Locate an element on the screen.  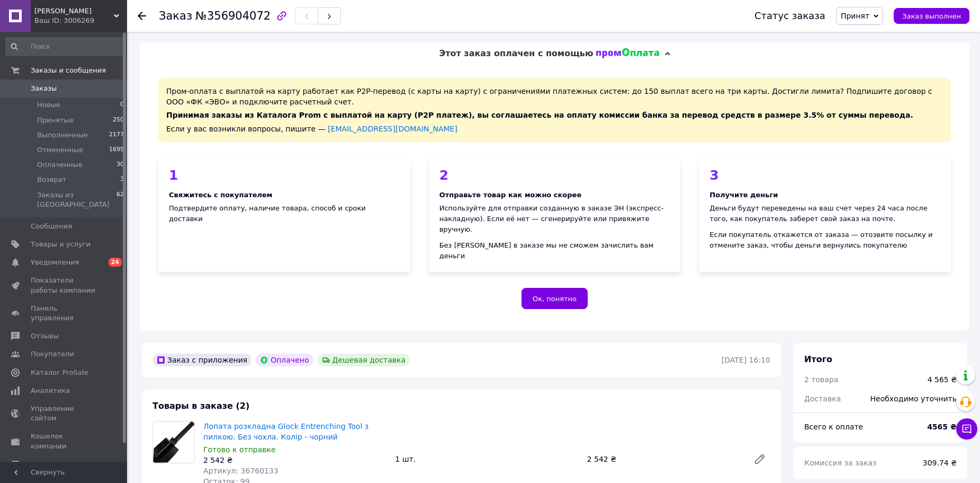
span: 309.74 ₴ is located at coordinates (940, 463).